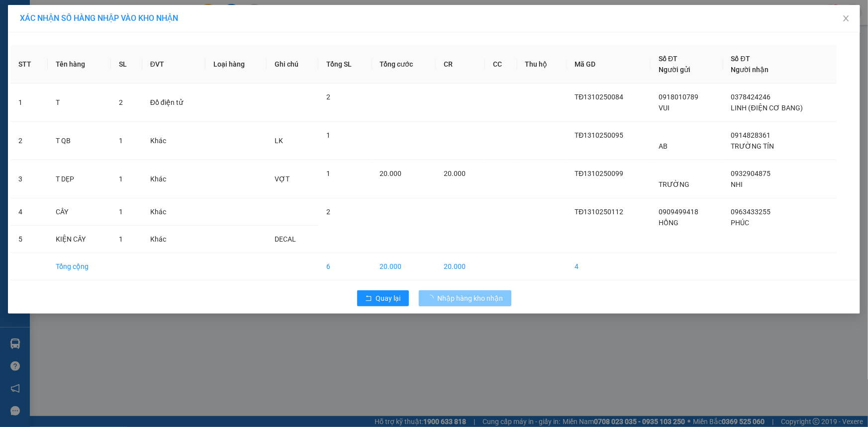  Describe the element at coordinates (471, 298) in the screenshot. I see `span: Nhập hàng kho nhận` at that location.